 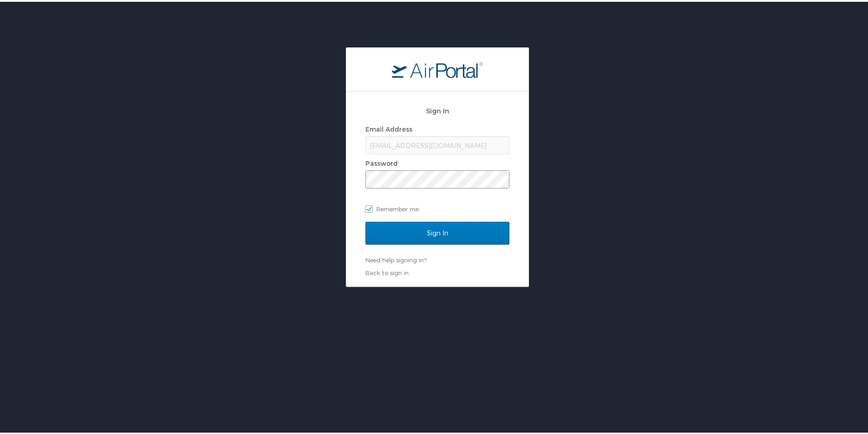 I want to click on input: Sign In, so click(x=438, y=232).